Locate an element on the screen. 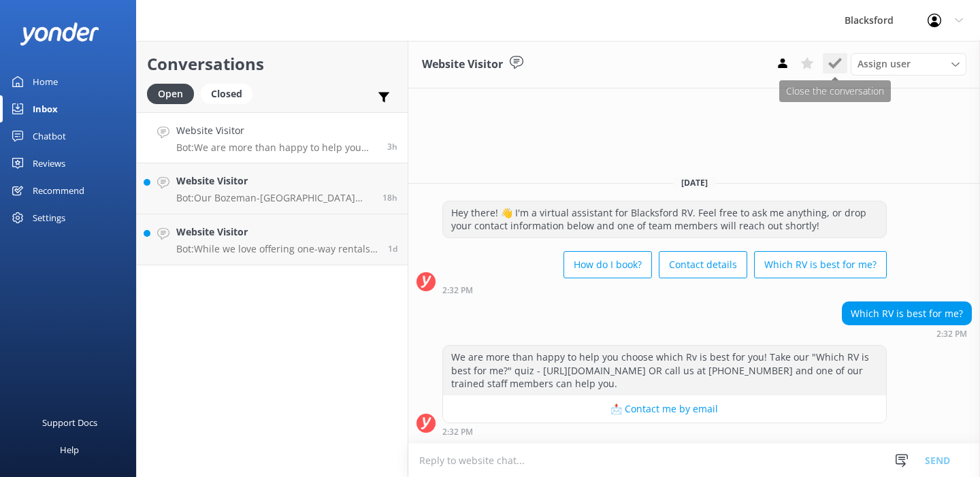 This screenshot has height=477, width=980. span: 01:54pm 13-Aug-2025 (UTC -06:00) America/Chihuahua is located at coordinates (393, 248).